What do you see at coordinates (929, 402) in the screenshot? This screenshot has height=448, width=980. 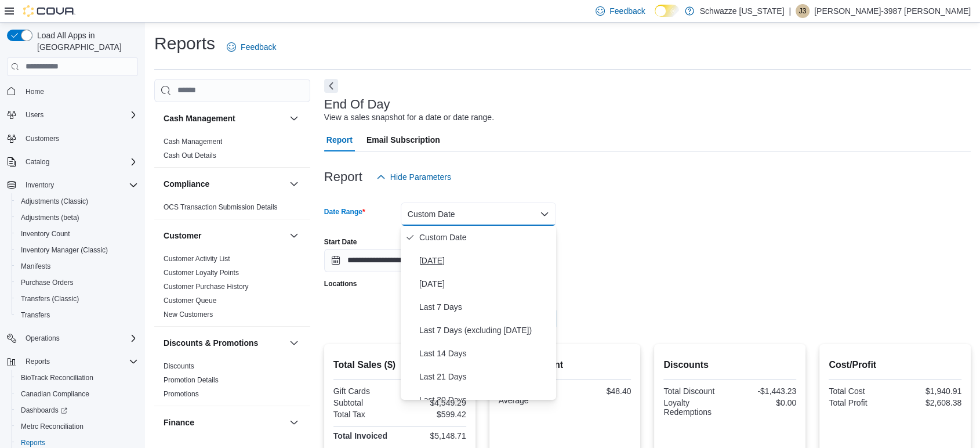 I see `div: $2,608.38` at bounding box center [929, 402].